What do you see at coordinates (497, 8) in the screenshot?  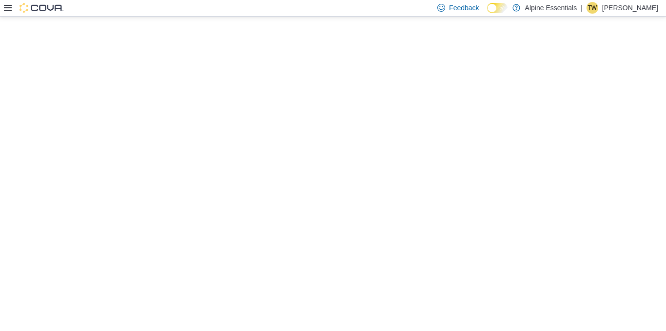 I see `input: Dark Mode` at bounding box center [497, 8].